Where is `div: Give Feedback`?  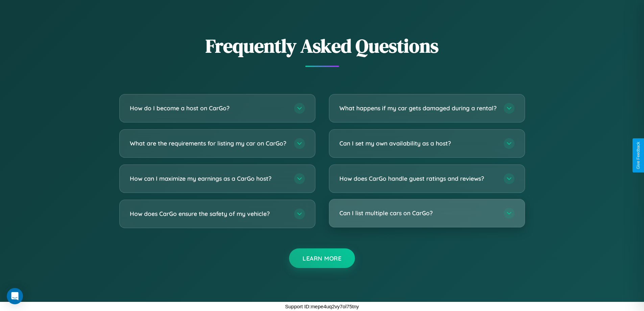 div: Give Feedback is located at coordinates (638, 155).